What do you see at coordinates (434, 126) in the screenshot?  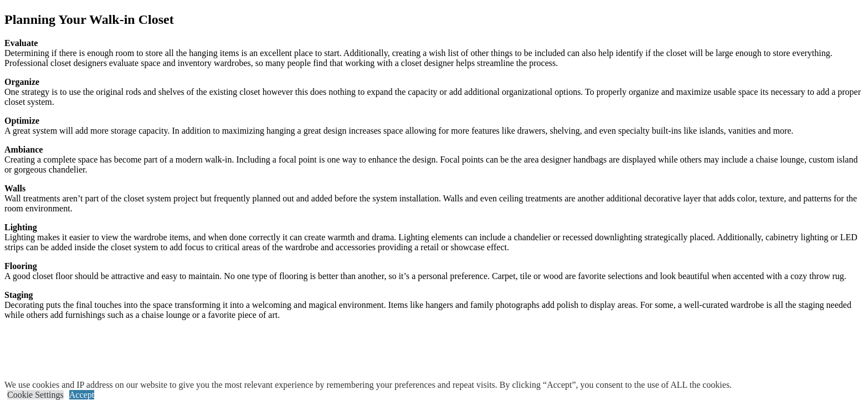 I see `p: A great system will add more storage capacity. In addition to maximizing hanging a great design i...` at bounding box center [434, 126].